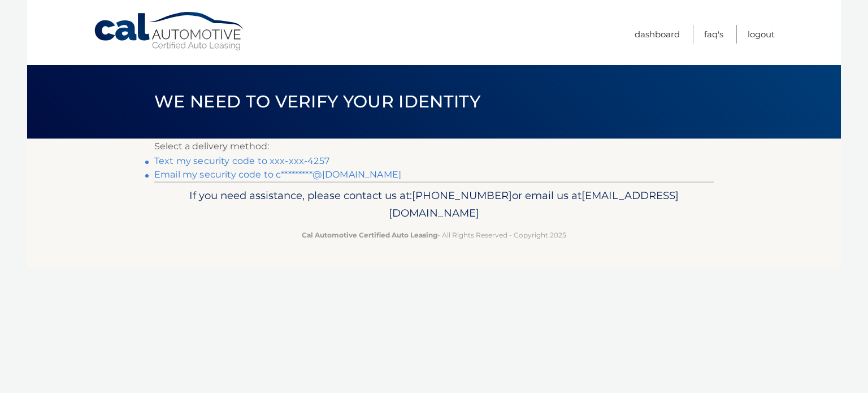 The image size is (868, 393). What do you see at coordinates (242, 160) in the screenshot?
I see `a: Text my security code to xxx-xxx-4257` at bounding box center [242, 160].